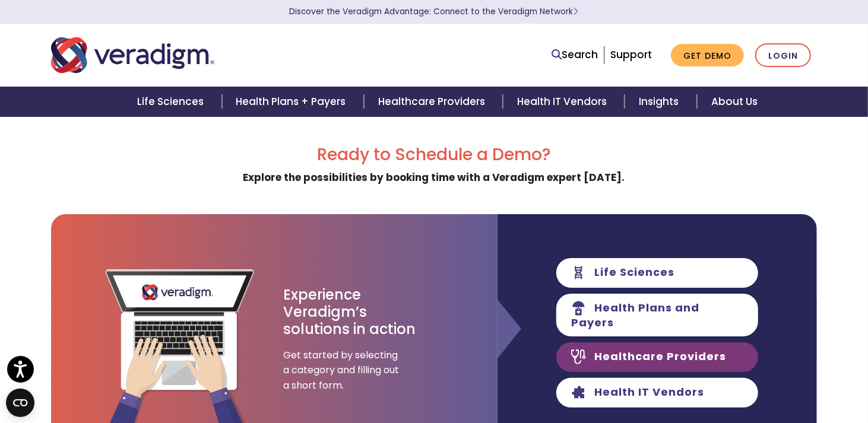 This screenshot has width=868, height=423. What do you see at coordinates (631, 54) in the screenshot?
I see `a: Support` at bounding box center [631, 54].